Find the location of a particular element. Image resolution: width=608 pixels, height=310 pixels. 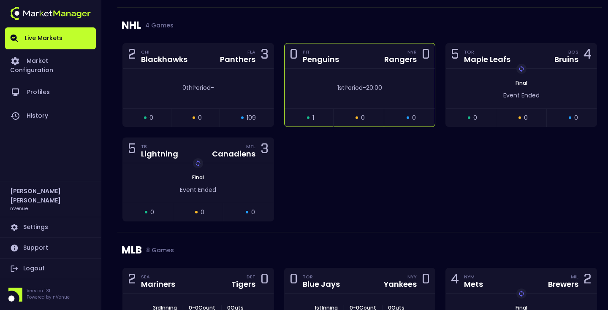

span: 1st Period is located at coordinates (350, 88).